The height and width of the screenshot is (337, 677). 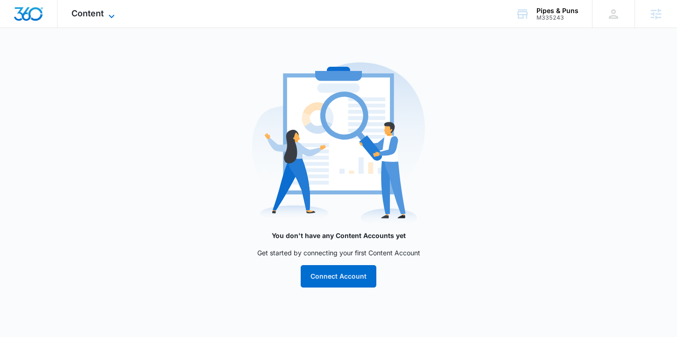 What do you see at coordinates (338, 235) in the screenshot?
I see `p: You don't have any Content Accounts yet` at bounding box center [338, 235].